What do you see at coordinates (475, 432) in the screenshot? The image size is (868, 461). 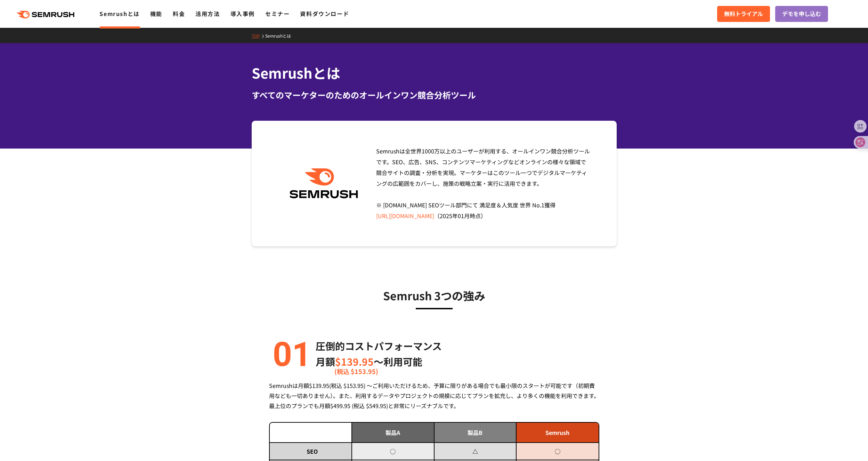 I see `td: 製品B` at bounding box center [475, 432].